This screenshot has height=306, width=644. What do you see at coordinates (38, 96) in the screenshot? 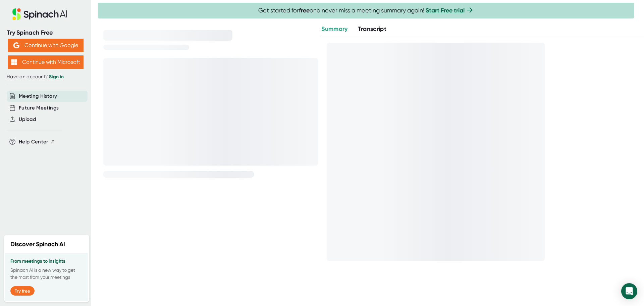
I see `span: Meeting History` at bounding box center [38, 96].